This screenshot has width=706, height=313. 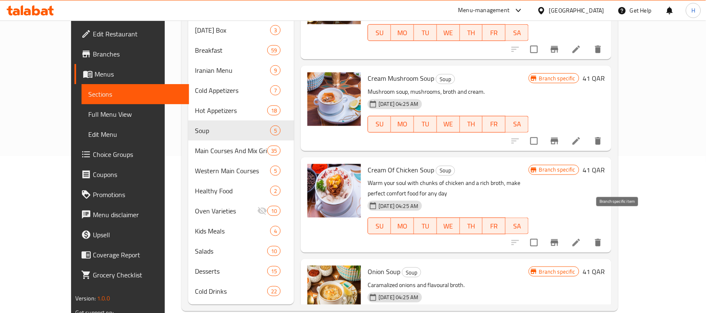 What do you see at coordinates (275, 191) in the screenshot?
I see `span: 2` at bounding box center [275, 191].